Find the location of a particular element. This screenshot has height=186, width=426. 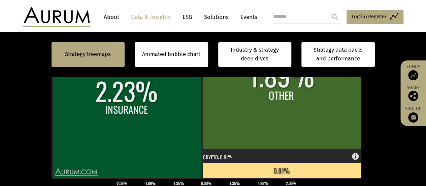

a: Log in/Register is located at coordinates (375, 17).